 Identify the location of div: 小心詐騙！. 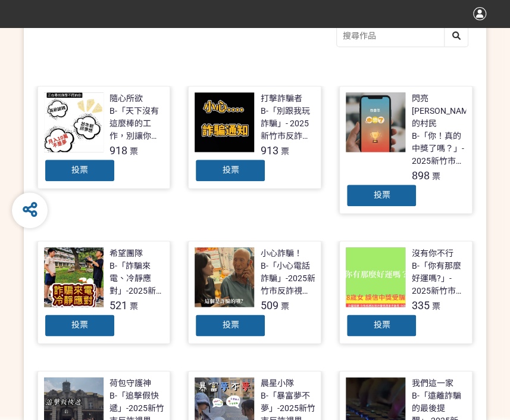
(281, 253).